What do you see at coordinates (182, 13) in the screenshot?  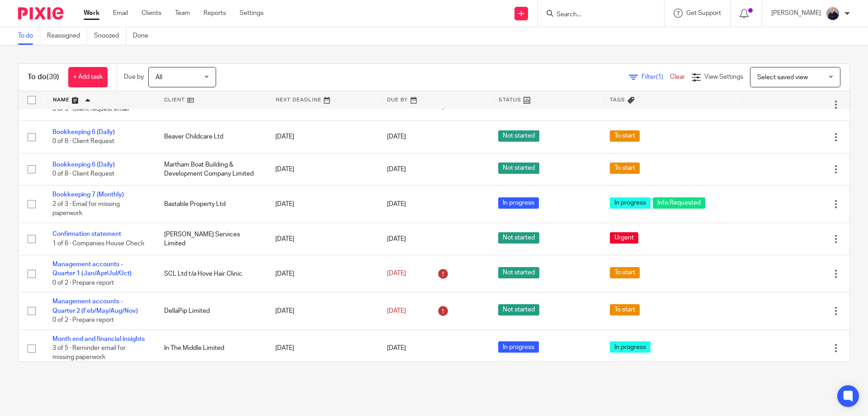 I see `a: Team` at bounding box center [182, 13].